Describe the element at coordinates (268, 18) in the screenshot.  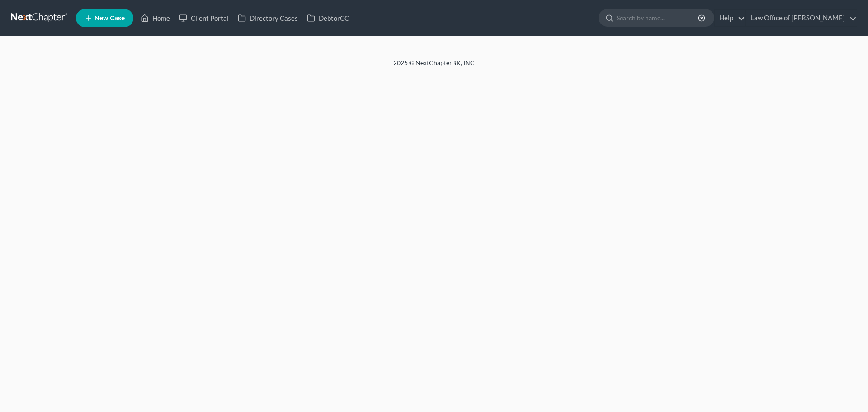
I see `a: Directory Cases` at that location.